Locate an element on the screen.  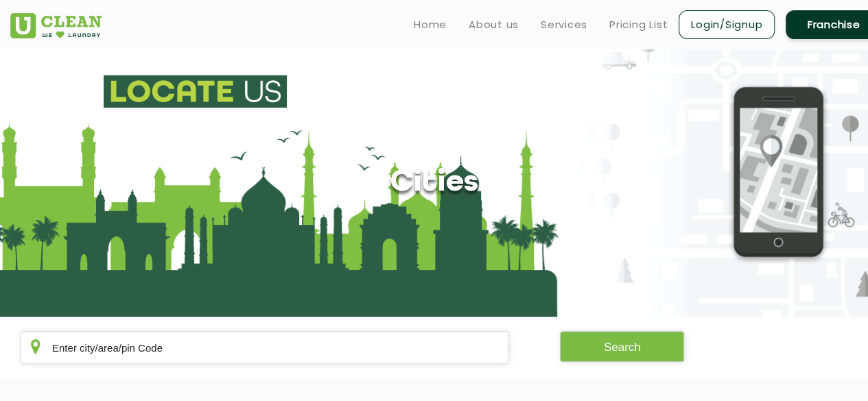
a: Login/Signup is located at coordinates (727, 25).